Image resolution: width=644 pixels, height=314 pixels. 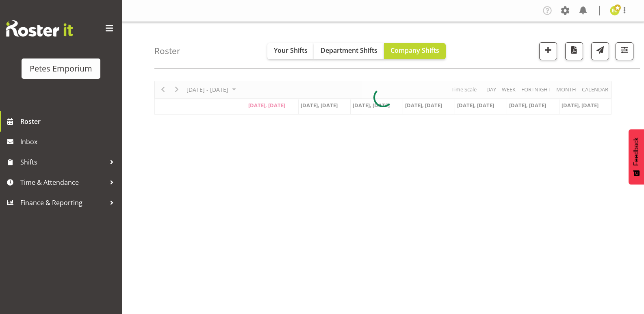 What do you see at coordinates (63, 183) in the screenshot?
I see `span: Time & Attendance` at bounding box center [63, 183].